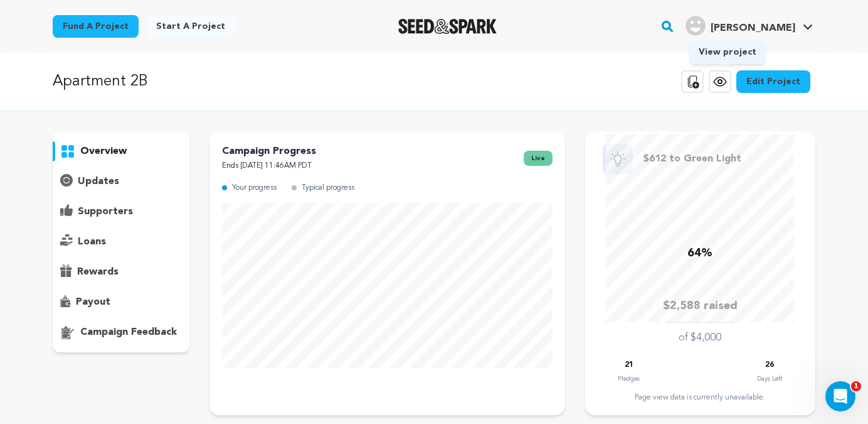 The image size is (868, 424). Describe the element at coordinates (121, 302) in the screenshot. I see `button: payout` at that location.